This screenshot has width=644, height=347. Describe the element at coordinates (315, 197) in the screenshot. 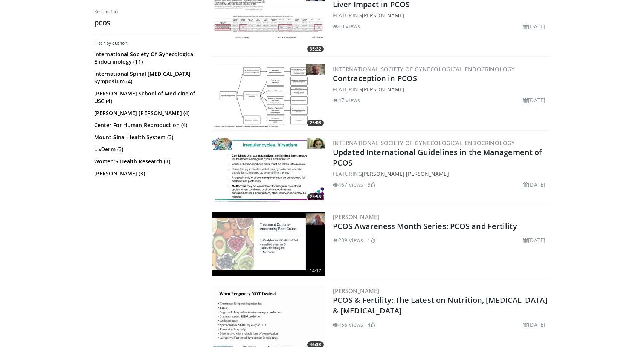

I see `span: 25:55` at that location.